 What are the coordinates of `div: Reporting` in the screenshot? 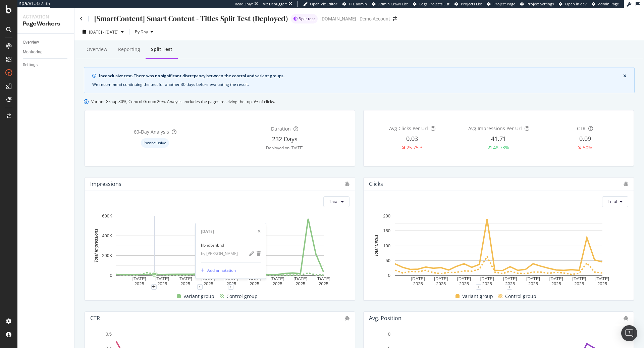 It's located at (129, 49).